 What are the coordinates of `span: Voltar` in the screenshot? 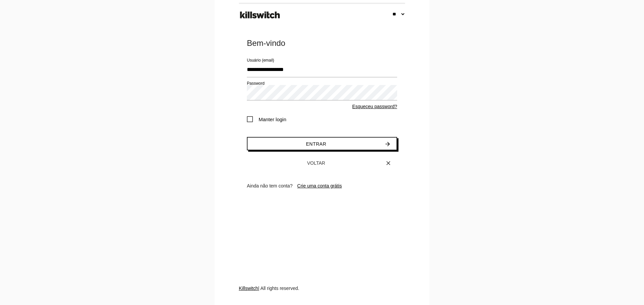 It's located at (316, 163).